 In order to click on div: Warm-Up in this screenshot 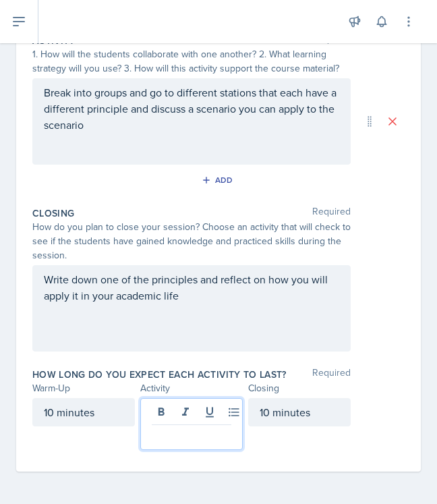, I will do `click(83, 388)`.